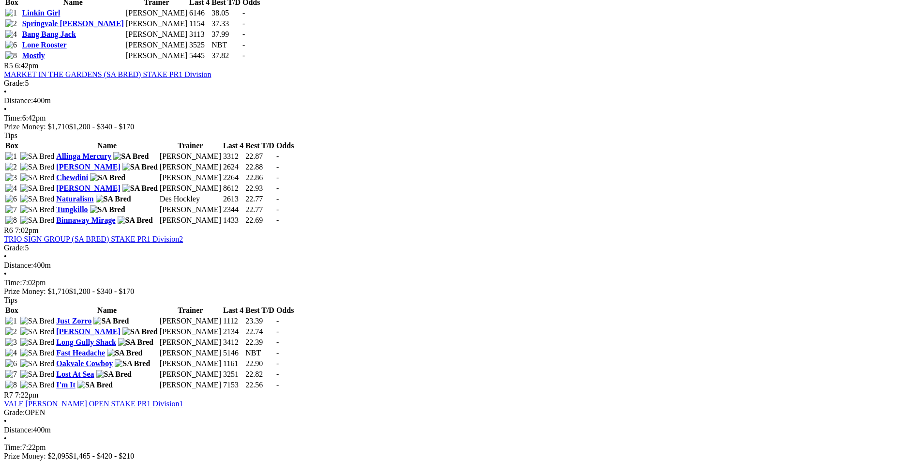  What do you see at coordinates (233, 188) in the screenshot?
I see `td: 8612` at bounding box center [233, 188].